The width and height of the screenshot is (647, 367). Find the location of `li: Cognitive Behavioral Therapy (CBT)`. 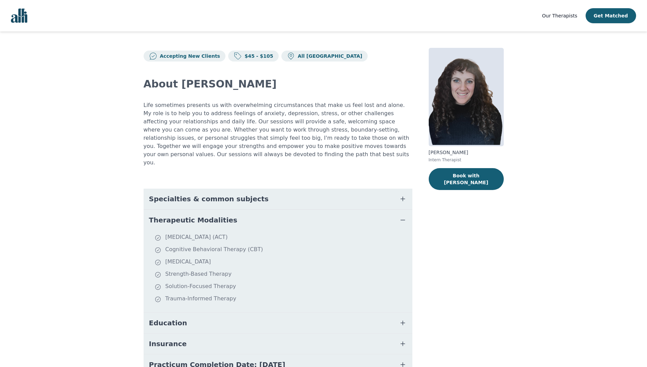

li: Cognitive Behavioral Therapy (CBT) is located at coordinates (282, 250).